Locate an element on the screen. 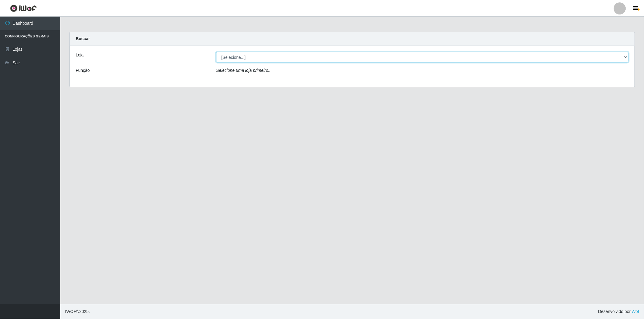  label: Função is located at coordinates (83, 70).